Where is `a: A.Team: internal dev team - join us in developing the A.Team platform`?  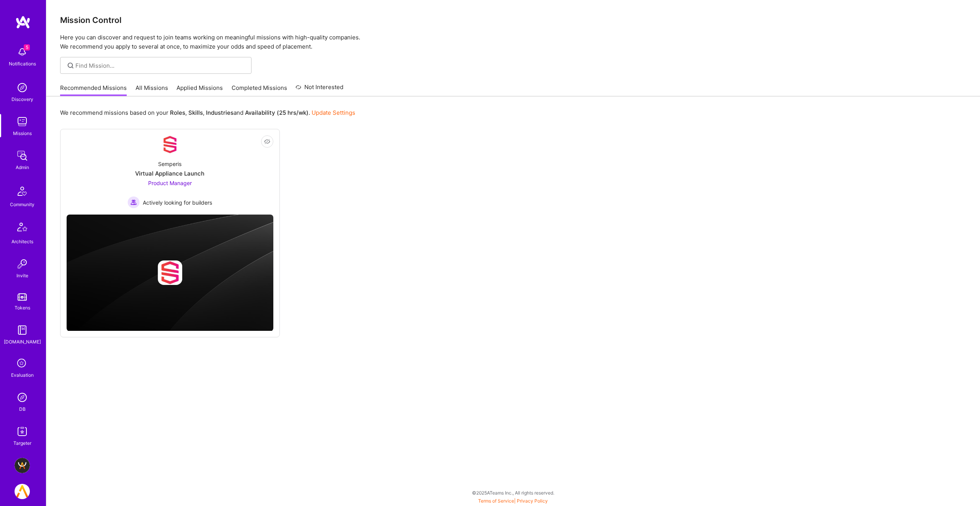 a: A.Team: internal dev team - join us in developing the A.Team platform is located at coordinates (22, 492).